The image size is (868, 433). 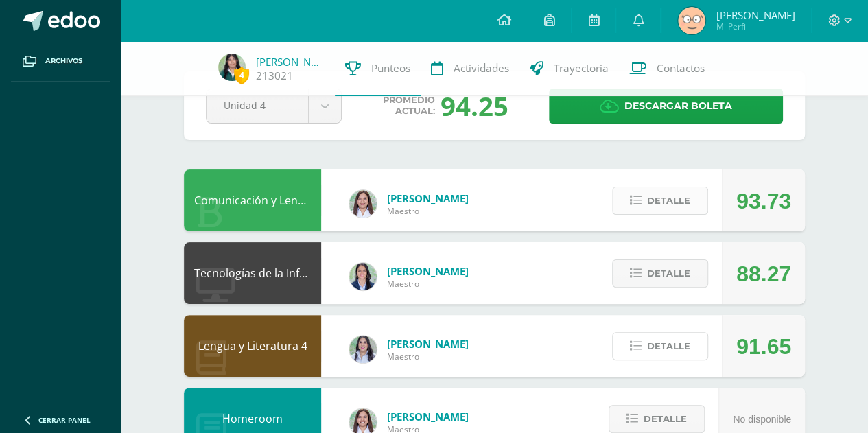 I want to click on img: 1a4d27bc1830275b18b6b82291d6b399.png, so click(x=691, y=20).